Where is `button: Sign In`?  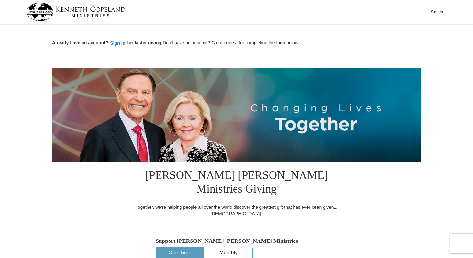
button: Sign In is located at coordinates (437, 12).